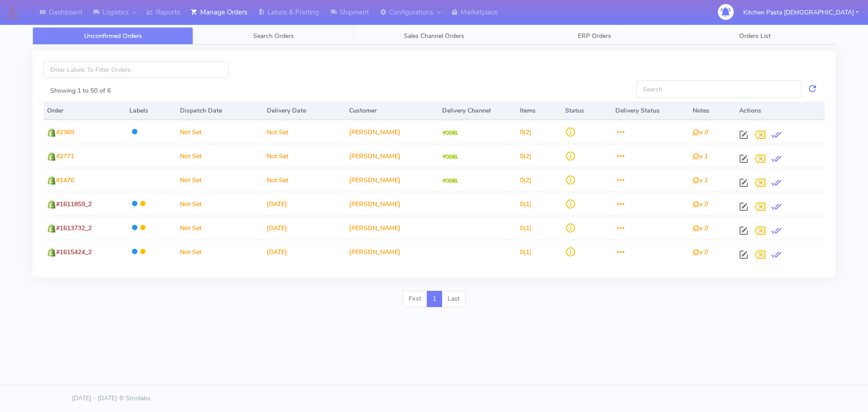  I want to click on span: ERP Orders, so click(594, 36).